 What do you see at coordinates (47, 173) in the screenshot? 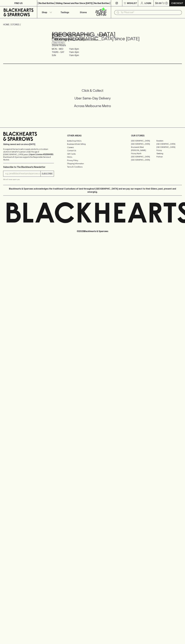
I see `p: SUBSCRIBE` at bounding box center [47, 173].